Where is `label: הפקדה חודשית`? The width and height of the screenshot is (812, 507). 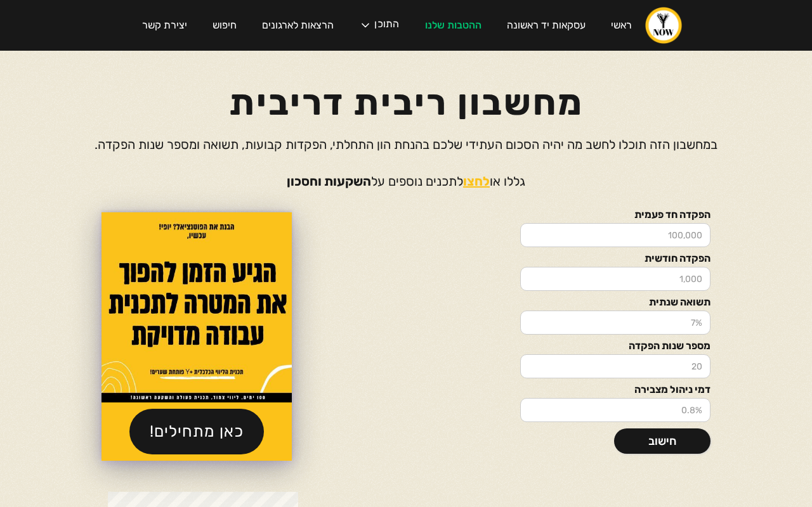 label: הפקדה חודשית is located at coordinates (615, 259).